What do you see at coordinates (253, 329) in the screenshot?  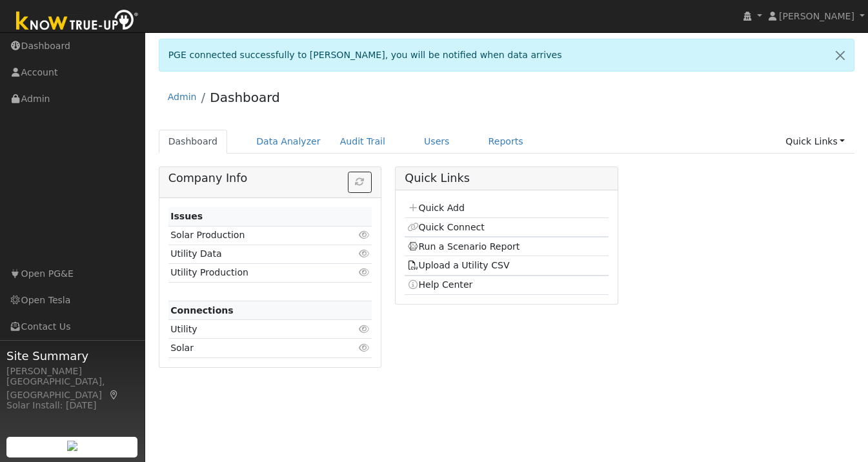 I see `td: Utility` at bounding box center [253, 329].